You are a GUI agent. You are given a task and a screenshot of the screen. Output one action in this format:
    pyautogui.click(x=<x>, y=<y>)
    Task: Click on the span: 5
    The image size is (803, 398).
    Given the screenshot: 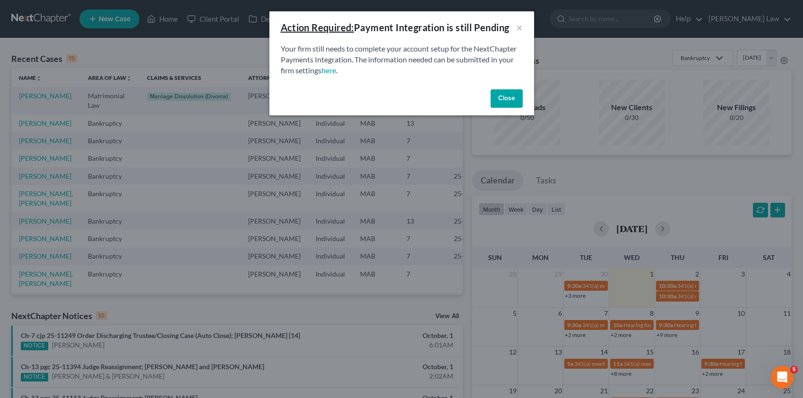 What is the action you would take?
    pyautogui.click(x=794, y=369)
    